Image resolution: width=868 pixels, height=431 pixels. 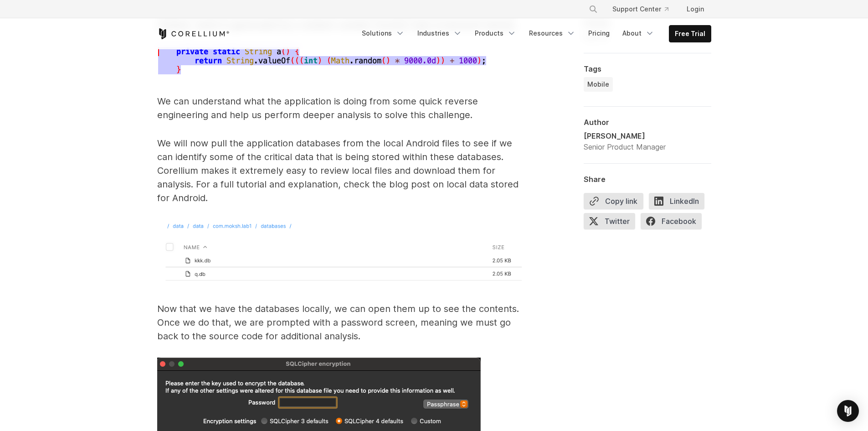 What do you see at coordinates (647, 69) in the screenshot?
I see `div: Tags` at bounding box center [647, 69].